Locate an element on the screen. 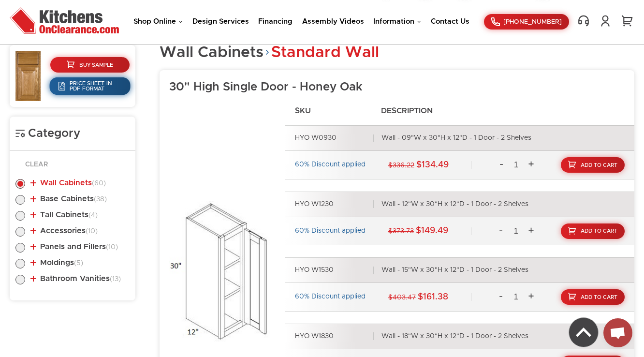  div: HYO W1530 is located at coordinates (334, 271).